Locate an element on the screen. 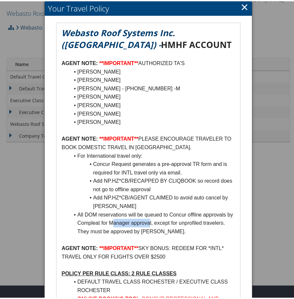  strong: HMHF ACCOUNT is located at coordinates (196, 43).